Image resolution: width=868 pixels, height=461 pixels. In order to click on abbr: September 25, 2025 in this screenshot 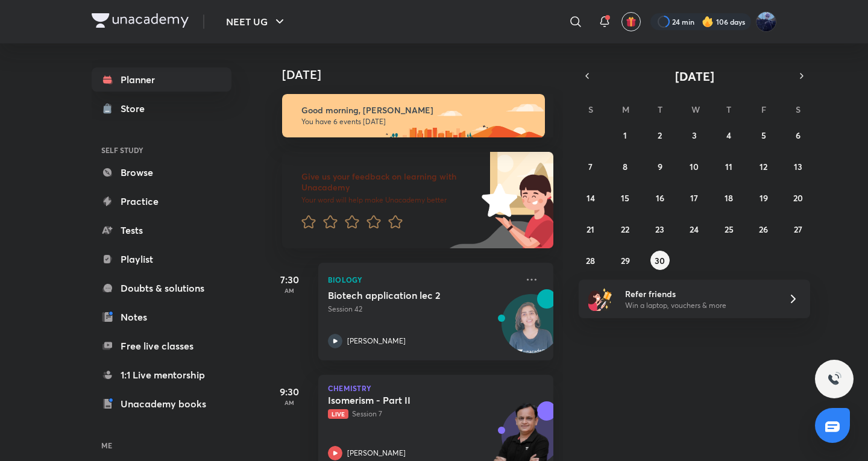, I will do `click(729, 229)`.